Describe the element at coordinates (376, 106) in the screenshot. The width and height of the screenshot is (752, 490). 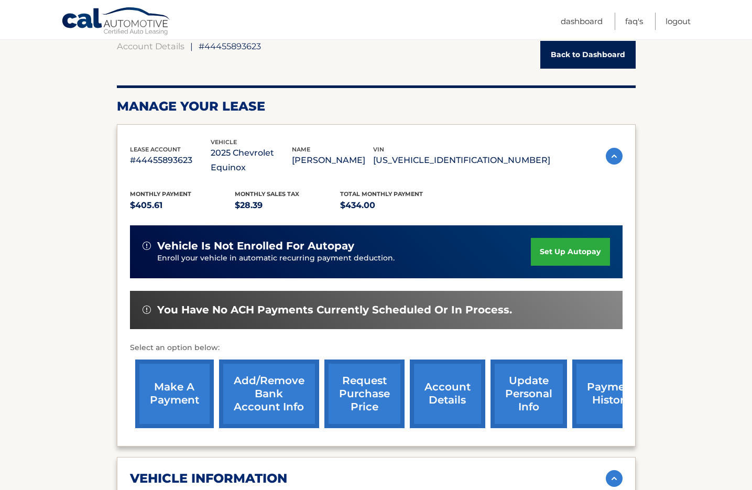
I see `h2: Manage Your Lease` at that location.